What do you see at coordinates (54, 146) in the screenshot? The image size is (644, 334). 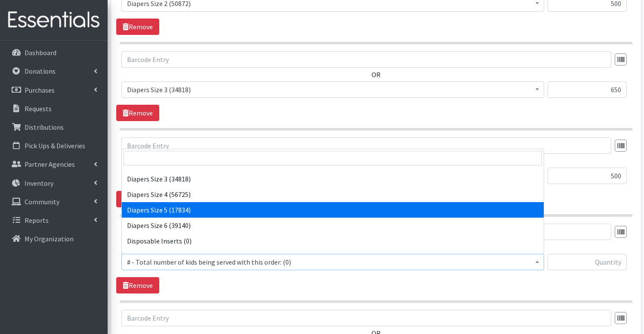 I see `a: Pick Ups & Deliveries` at bounding box center [54, 146].